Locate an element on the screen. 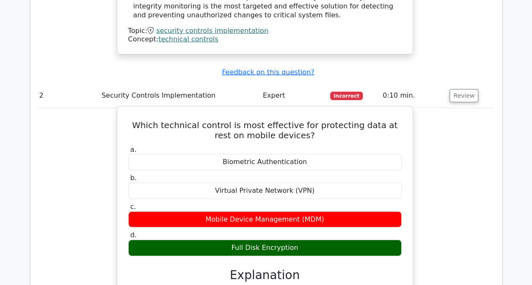  a: technical controls is located at coordinates (188, 39).